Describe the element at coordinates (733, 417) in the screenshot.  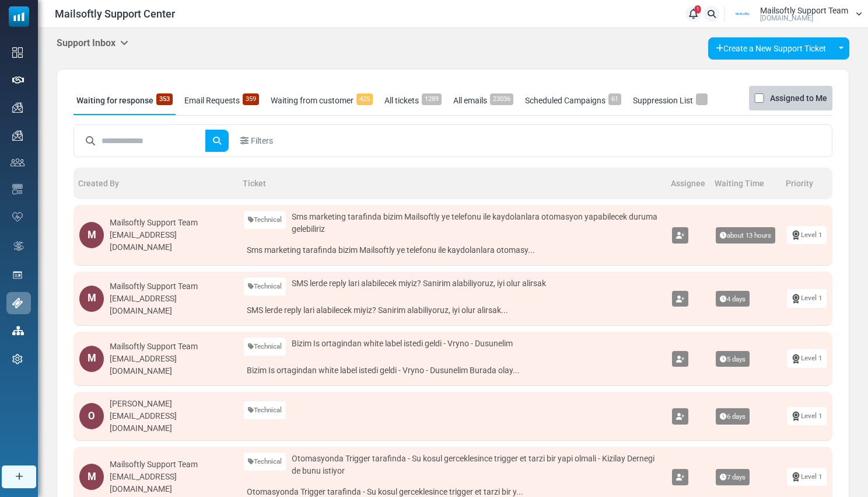
I see `span: 6 days` at that location.